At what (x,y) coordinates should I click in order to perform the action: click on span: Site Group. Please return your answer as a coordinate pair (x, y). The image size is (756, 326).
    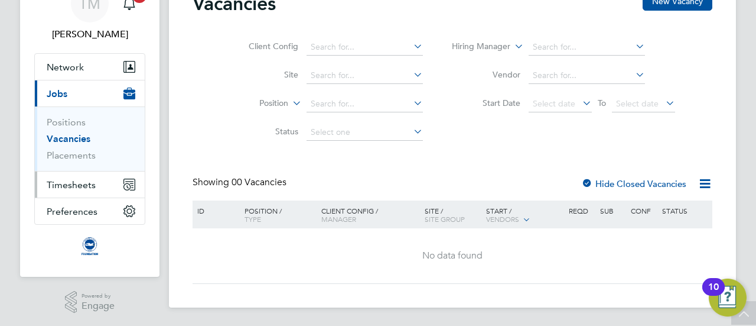
    Looking at the image, I should click on (445, 219).